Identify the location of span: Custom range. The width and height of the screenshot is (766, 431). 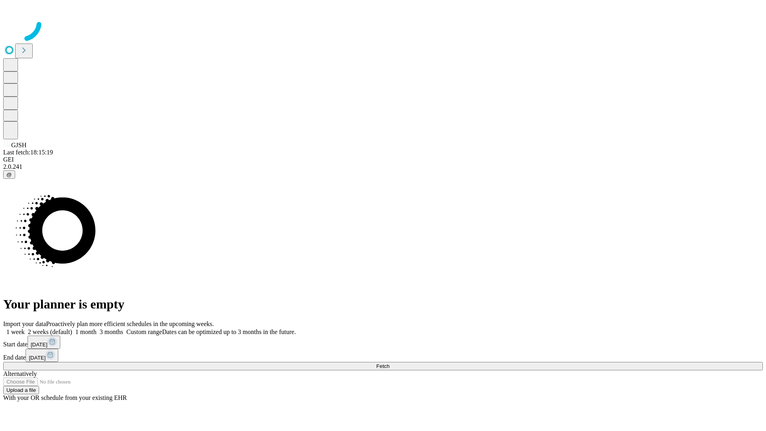
(144, 332).